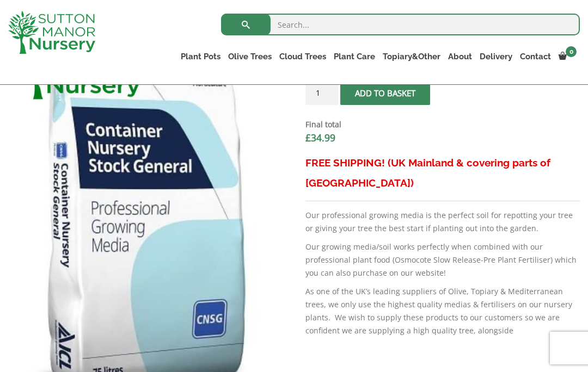 This screenshot has width=588, height=372. Describe the element at coordinates (460, 56) in the screenshot. I see `a: About` at that location.